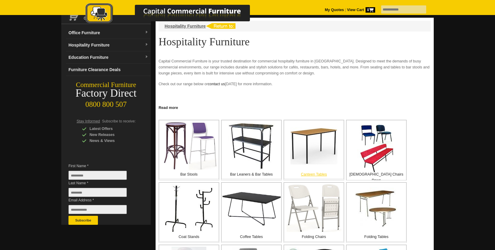 The width and height of the screenshot is (495, 250). What do you see at coordinates (314, 175) in the screenshot?
I see `p: Canteen Tables` at bounding box center [314, 175].